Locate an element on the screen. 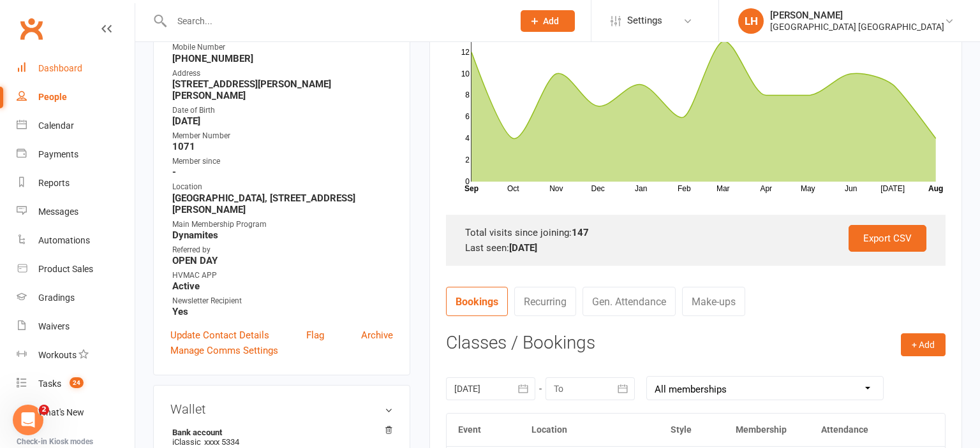  div: Calendar is located at coordinates (56, 125).